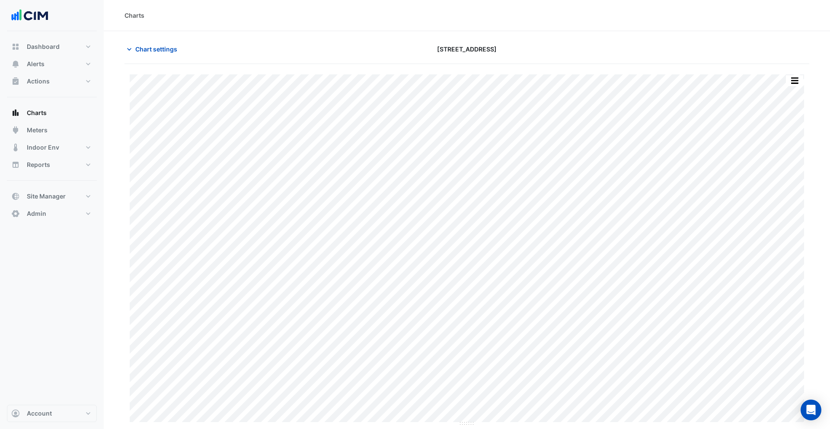  Describe the element at coordinates (16, 64) in the screenshot. I see `app-icon: Alerts` at that location.